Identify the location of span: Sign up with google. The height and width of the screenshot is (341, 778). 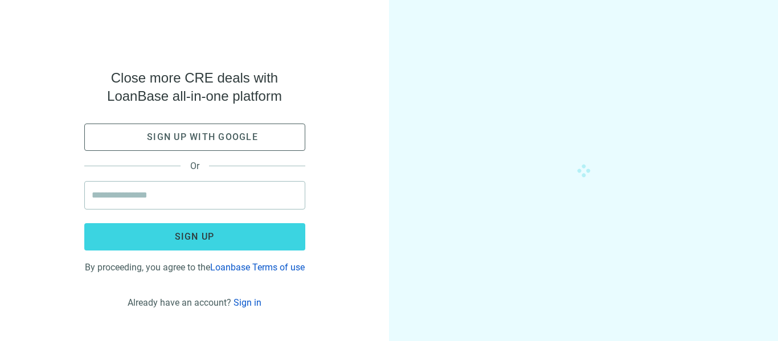
(202, 137).